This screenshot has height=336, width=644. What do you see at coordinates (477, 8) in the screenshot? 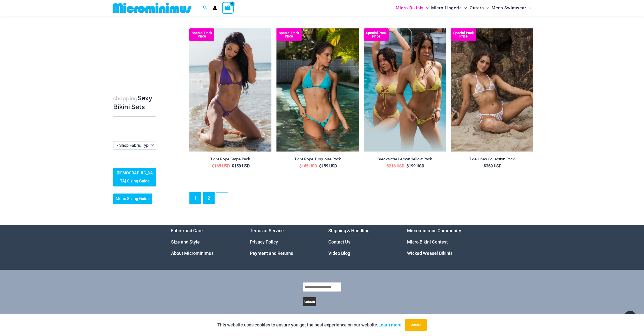
I see `span: Outers` at bounding box center [477, 8].